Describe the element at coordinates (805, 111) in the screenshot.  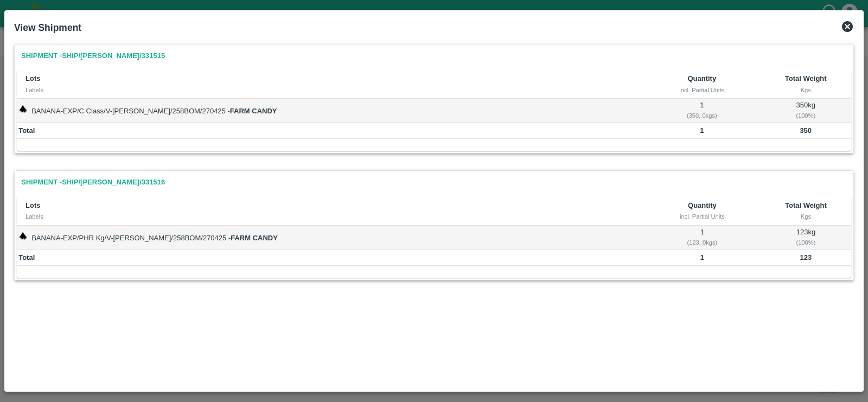
I see `td: 350 kg` at that location.